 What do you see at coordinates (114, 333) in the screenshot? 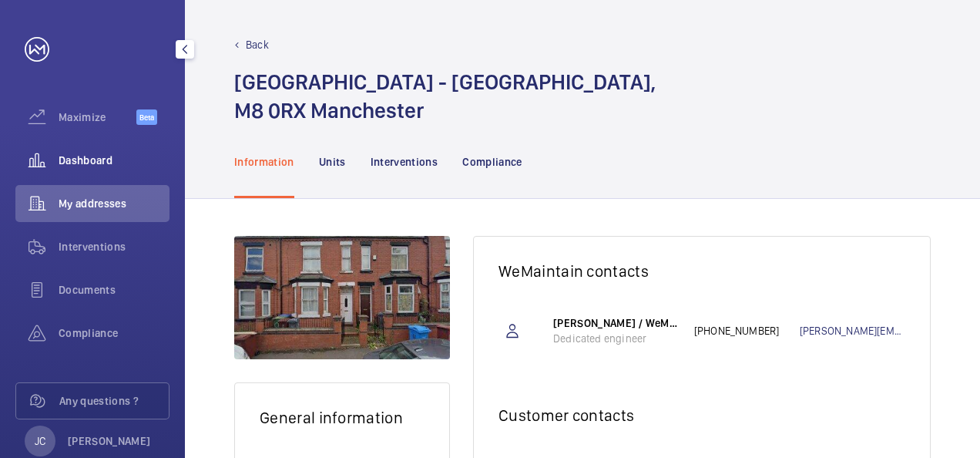
I see `span: Compliance` at bounding box center [114, 333].